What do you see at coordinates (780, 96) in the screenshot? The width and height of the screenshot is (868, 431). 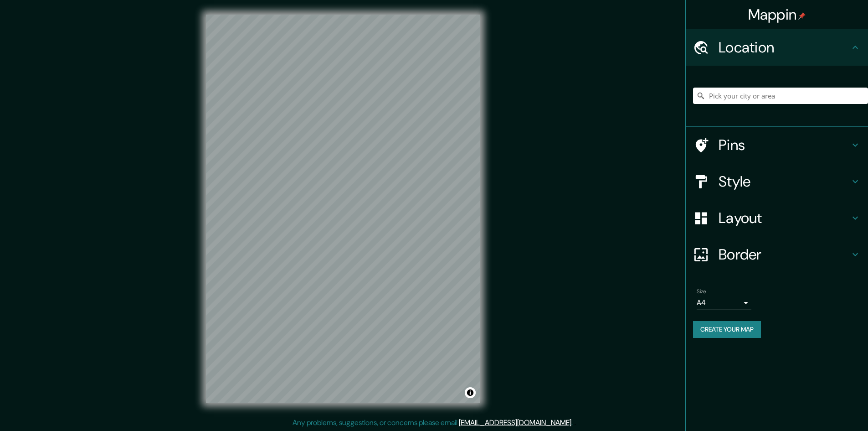 I see `input: Pick your city or area` at bounding box center [780, 96].